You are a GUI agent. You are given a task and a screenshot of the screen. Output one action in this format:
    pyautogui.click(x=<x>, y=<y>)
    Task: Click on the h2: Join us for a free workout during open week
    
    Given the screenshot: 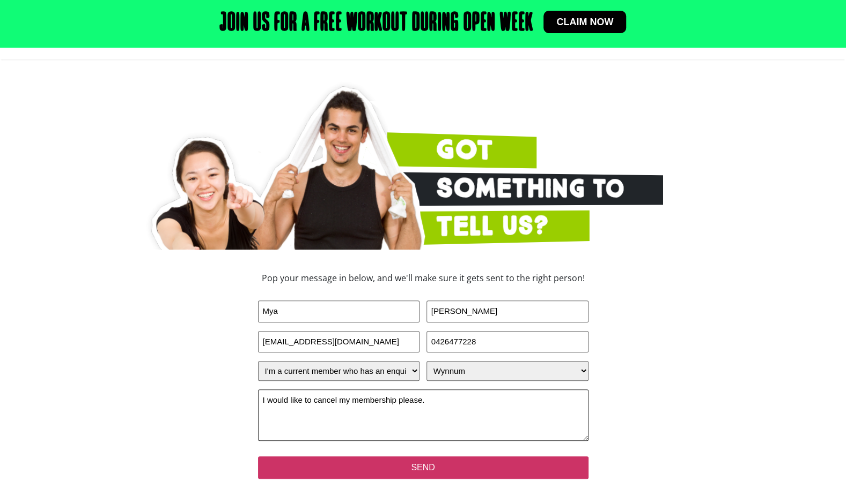 What is the action you would take?
    pyautogui.click(x=376, y=23)
    